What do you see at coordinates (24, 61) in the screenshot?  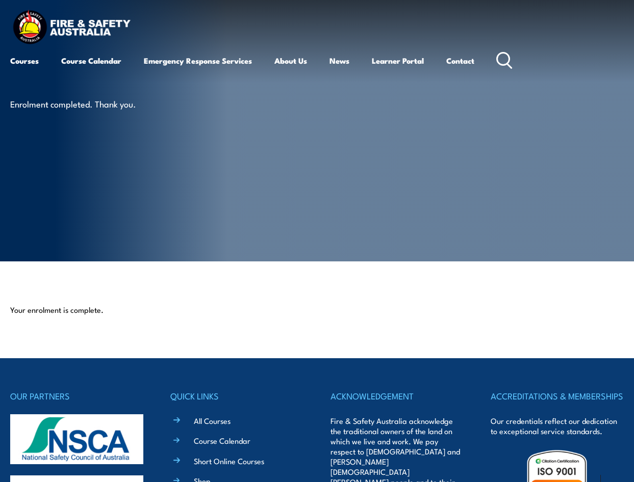 I see `a: Courses` at bounding box center [24, 61].